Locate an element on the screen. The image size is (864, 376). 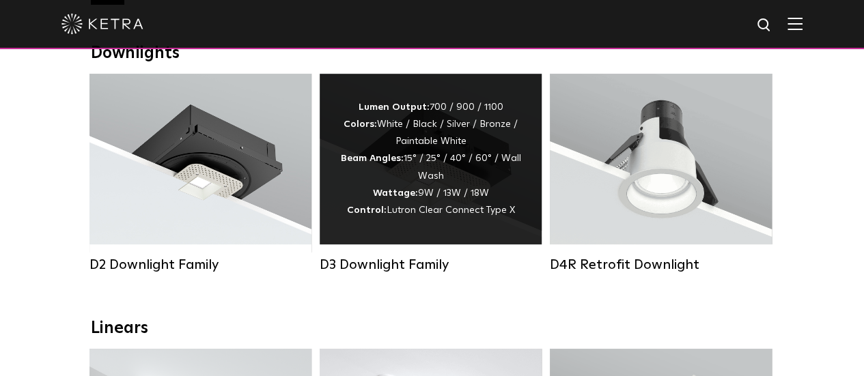
div: Downlights is located at coordinates (432, 53).